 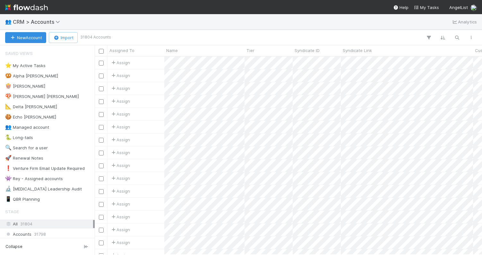 I want to click on div: Venture Firm Email Update Required, so click(x=45, y=168).